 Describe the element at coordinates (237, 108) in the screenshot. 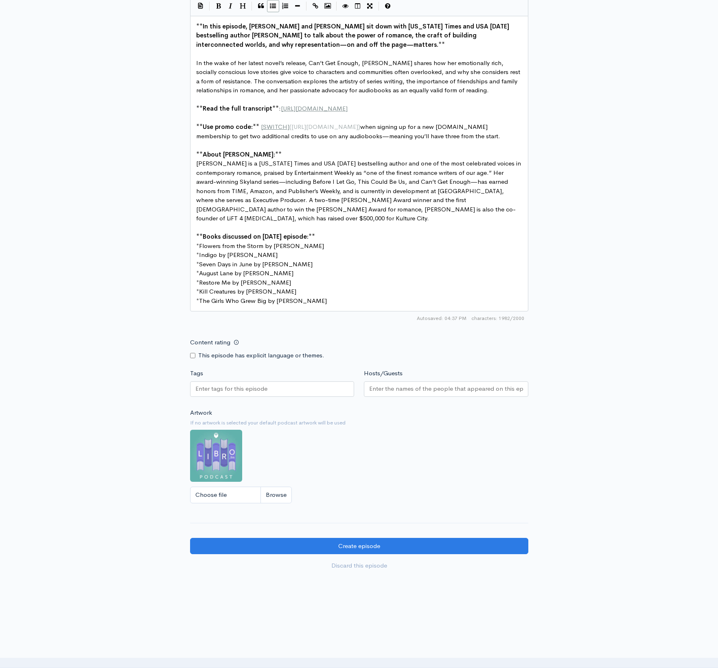

I see `span: Read the full transcript` at that location.